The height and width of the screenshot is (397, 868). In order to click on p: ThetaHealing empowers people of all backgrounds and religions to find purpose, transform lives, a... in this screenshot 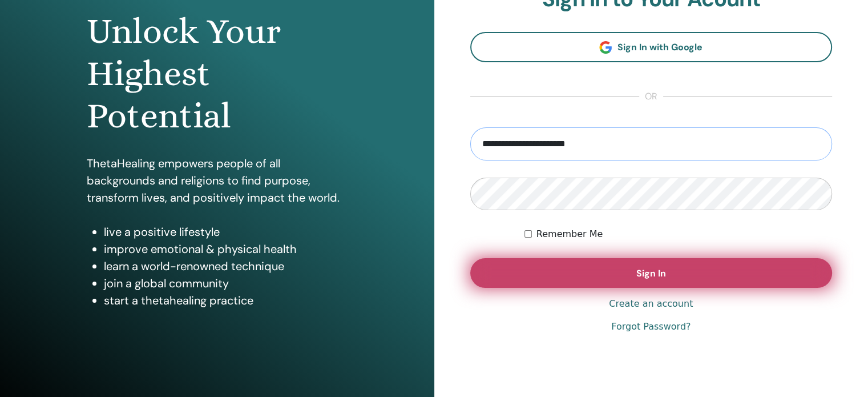, I will do `click(216, 180)`.